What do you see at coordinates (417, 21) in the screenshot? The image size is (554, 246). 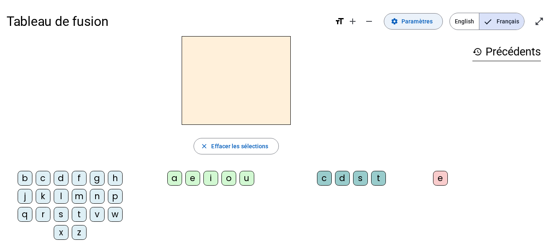 I see `span: Paramètres` at bounding box center [417, 21].